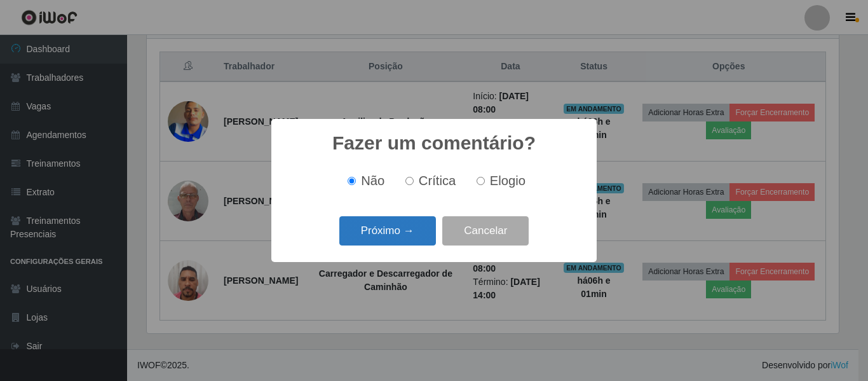 This screenshot has height=381, width=868. Describe the element at coordinates (434, 143) in the screenshot. I see `h2: Fazer um comentário?` at that location.